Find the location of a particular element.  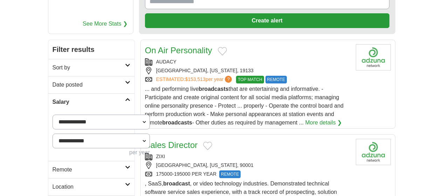

h2: Sort by is located at coordinates (89, 68).